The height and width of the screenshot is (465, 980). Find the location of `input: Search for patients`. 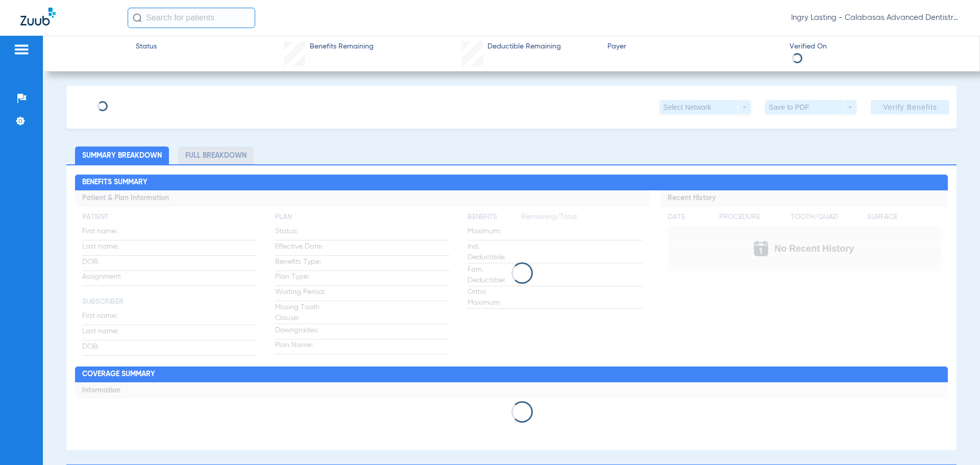

input: Search for patients is located at coordinates (191, 17).